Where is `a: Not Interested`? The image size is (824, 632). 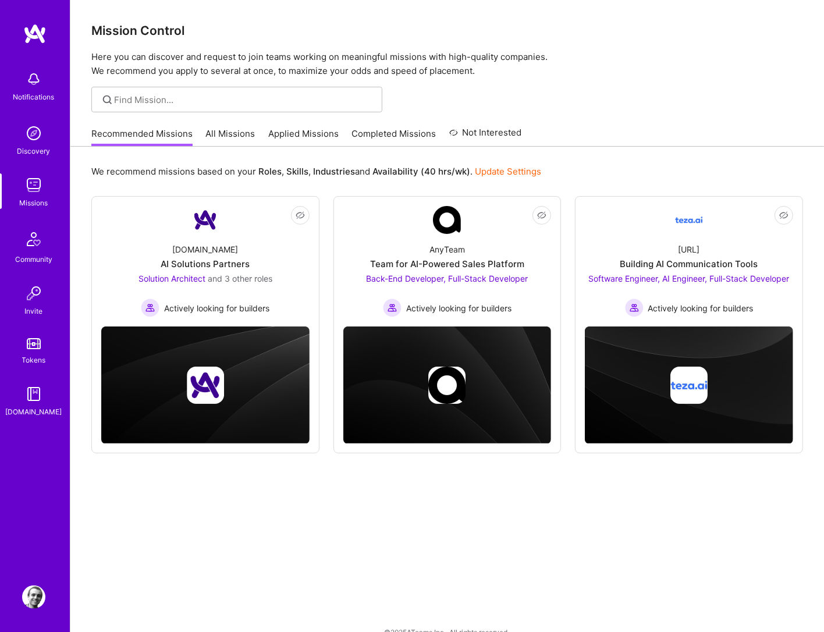
a: Not Interested is located at coordinates (485, 136).